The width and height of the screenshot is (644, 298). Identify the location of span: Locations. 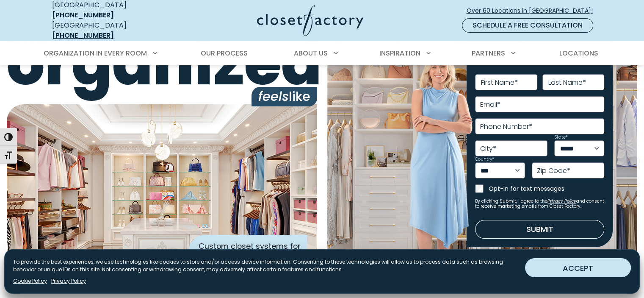
(578, 53).